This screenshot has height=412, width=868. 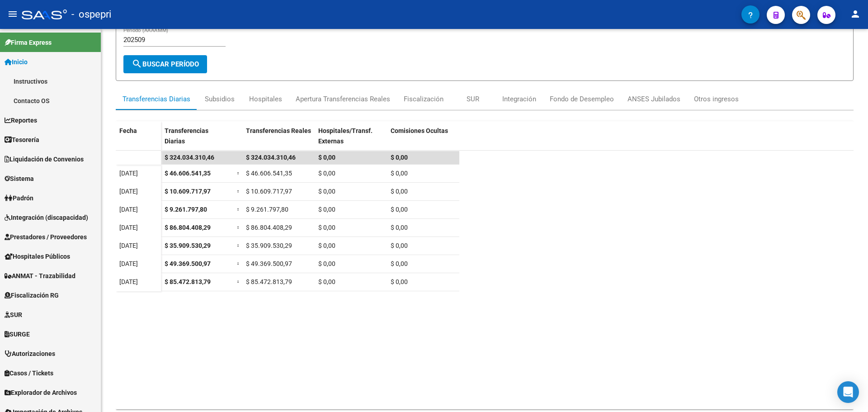 I want to click on span: Hospitales/Transf. Externas, so click(x=346, y=136).